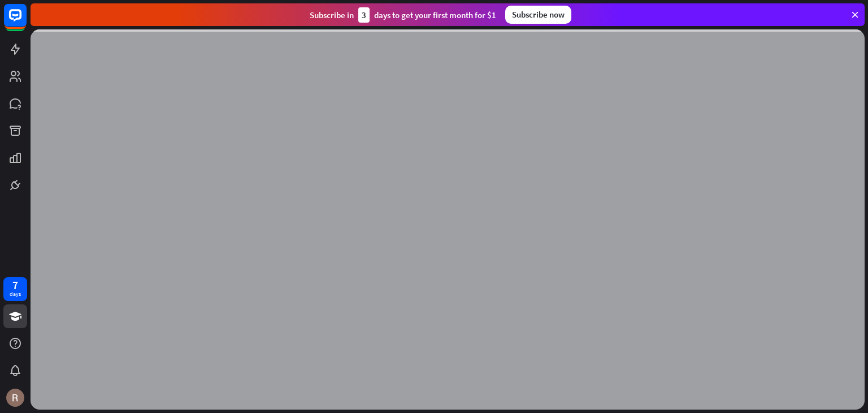 The width and height of the screenshot is (868, 413). Describe the element at coordinates (16, 289) in the screenshot. I see `a: 7 days` at that location.